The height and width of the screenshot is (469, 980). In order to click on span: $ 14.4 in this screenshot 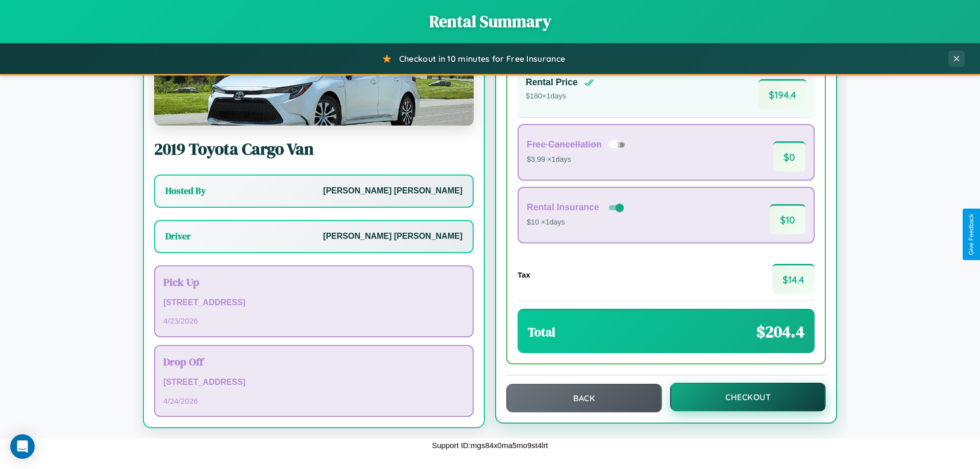, I will do `click(793, 279)`.